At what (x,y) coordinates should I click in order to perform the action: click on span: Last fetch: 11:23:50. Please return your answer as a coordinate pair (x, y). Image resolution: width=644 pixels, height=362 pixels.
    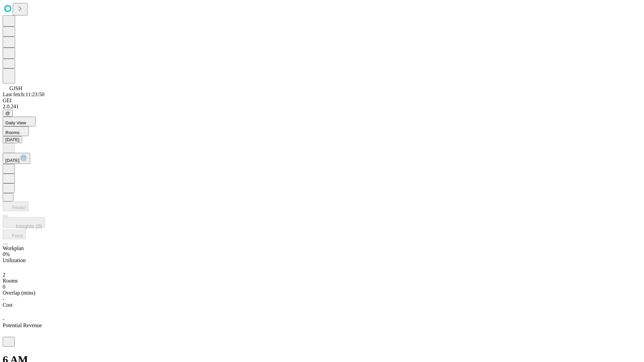
    Looking at the image, I should click on (23, 94).